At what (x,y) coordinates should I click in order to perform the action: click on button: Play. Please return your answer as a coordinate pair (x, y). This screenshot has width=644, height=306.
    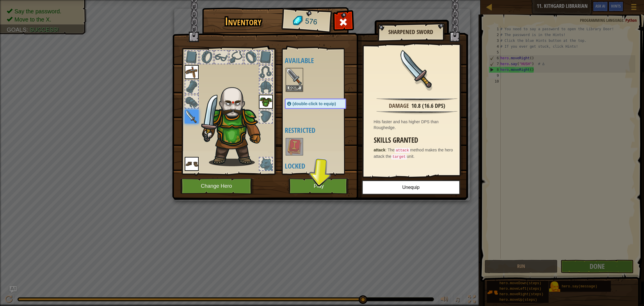
    Looking at the image, I should click on (319, 186).